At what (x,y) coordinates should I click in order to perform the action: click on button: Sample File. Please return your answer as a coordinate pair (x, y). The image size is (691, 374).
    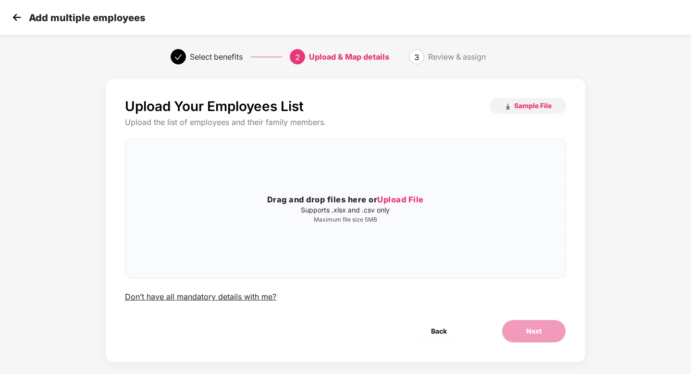
    Looking at the image, I should click on (528, 106).